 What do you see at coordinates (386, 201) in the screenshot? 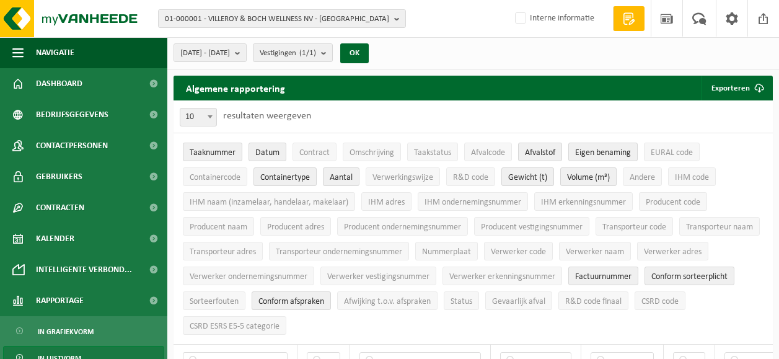
I see `button: IHM adresIHM adres: Activate to sort` at bounding box center [386, 201].